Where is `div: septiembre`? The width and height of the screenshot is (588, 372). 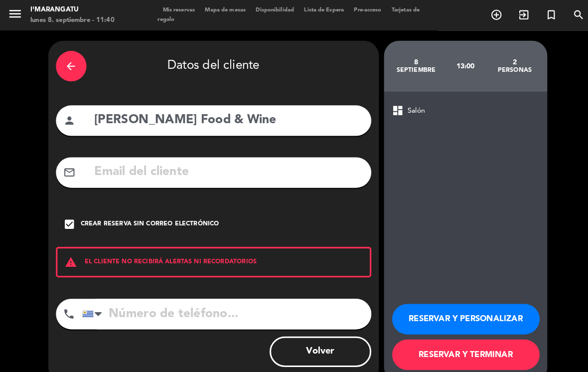 div: septiembre is located at coordinates (408, 69).